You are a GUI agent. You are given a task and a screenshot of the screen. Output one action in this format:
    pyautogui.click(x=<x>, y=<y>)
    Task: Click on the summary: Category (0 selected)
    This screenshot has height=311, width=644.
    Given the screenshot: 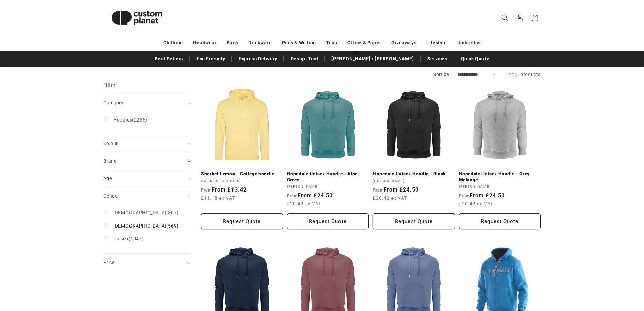 What is the action you would take?
    pyautogui.click(x=147, y=103)
    